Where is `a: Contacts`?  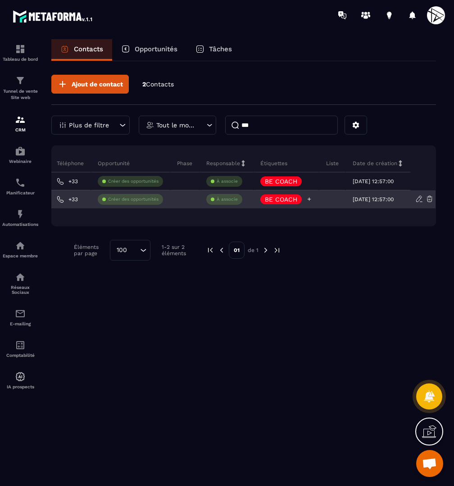 a: Contacts is located at coordinates (82, 50).